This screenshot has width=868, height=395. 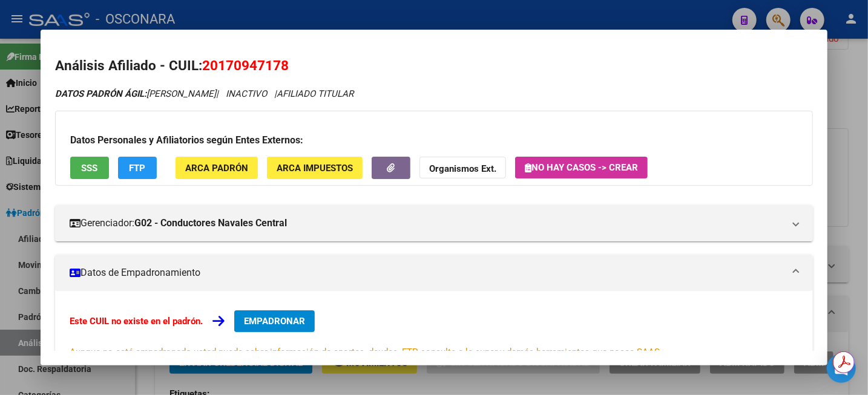 I want to click on span: ARCA Impuestos, so click(x=315, y=168).